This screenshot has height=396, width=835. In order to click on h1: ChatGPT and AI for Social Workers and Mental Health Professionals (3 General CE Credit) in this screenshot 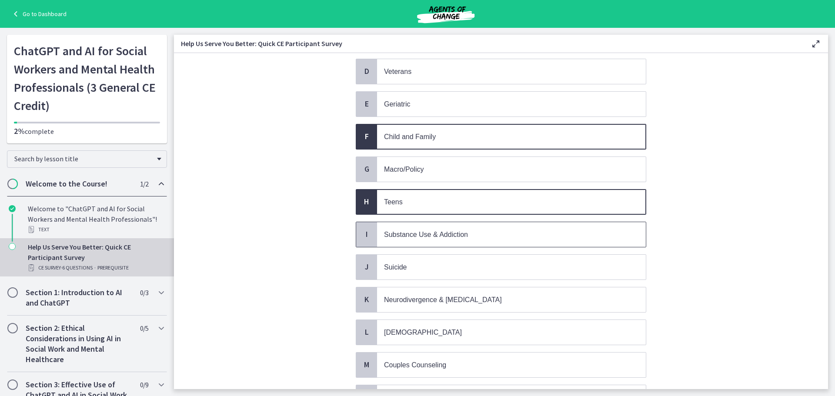, I will do `click(87, 78)`.